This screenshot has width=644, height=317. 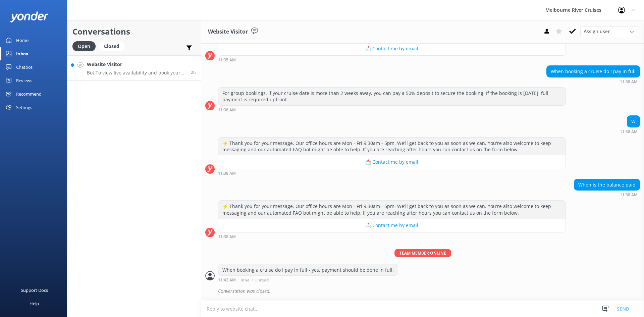 I want to click on div: Inbox, so click(x=22, y=54).